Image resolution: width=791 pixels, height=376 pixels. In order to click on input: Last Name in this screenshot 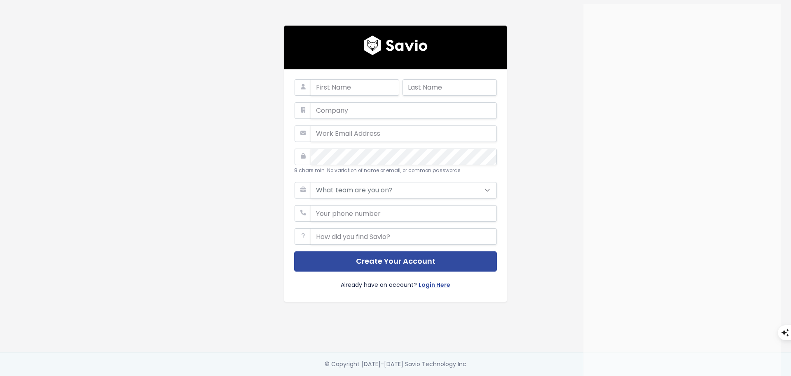, I will do `click(450, 87)`.